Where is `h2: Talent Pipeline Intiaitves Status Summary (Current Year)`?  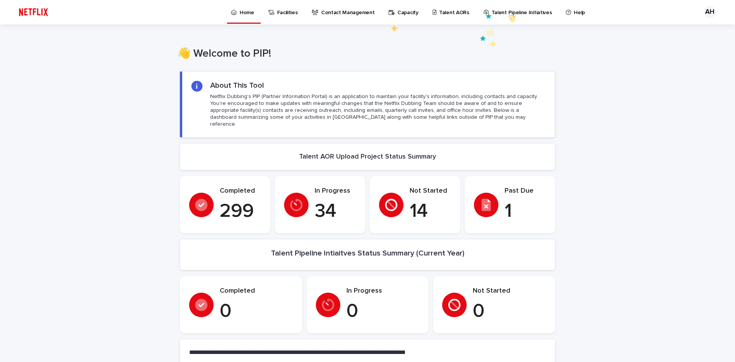 h2: Talent Pipeline Intiaitves Status Summary (Current Year) is located at coordinates (368, 253).